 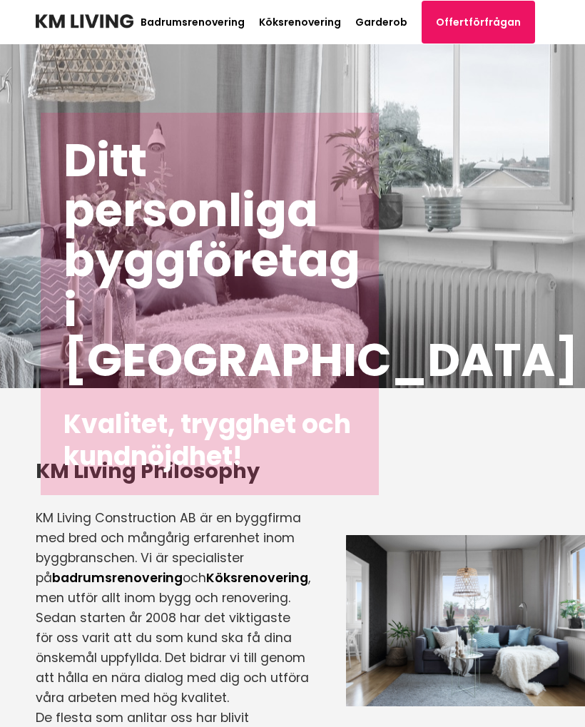 I want to click on a: Garderob, so click(x=381, y=22).